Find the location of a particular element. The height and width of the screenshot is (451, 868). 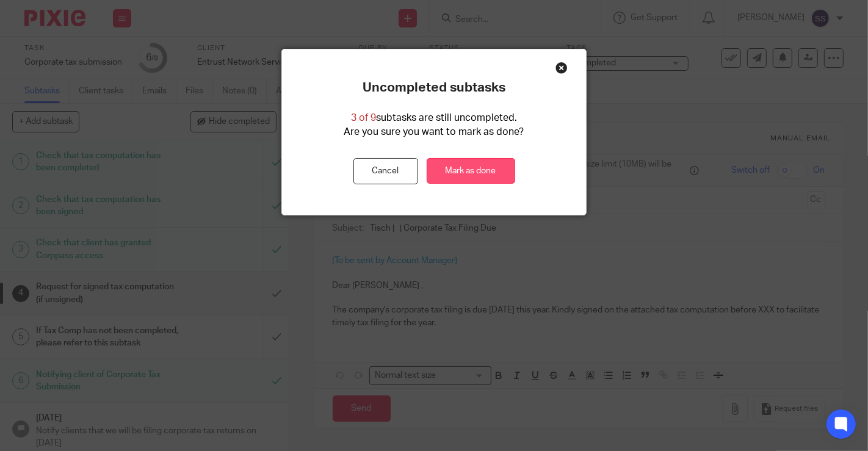

p: Are you sure you want to mark as done? is located at coordinates (434, 132).